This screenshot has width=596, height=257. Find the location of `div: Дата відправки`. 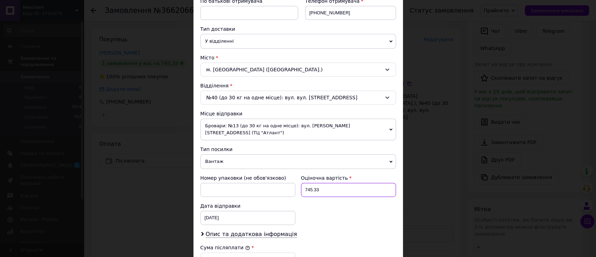

div: Дата відправки is located at coordinates (248, 206).